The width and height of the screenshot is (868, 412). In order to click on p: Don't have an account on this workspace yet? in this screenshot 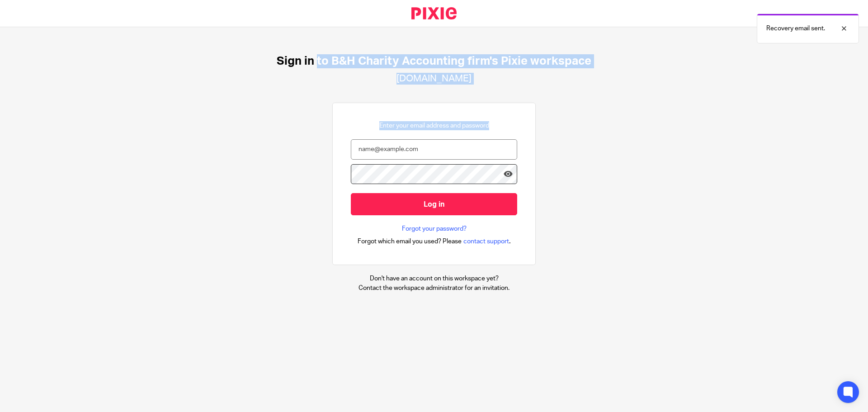, I will do `click(434, 278)`.